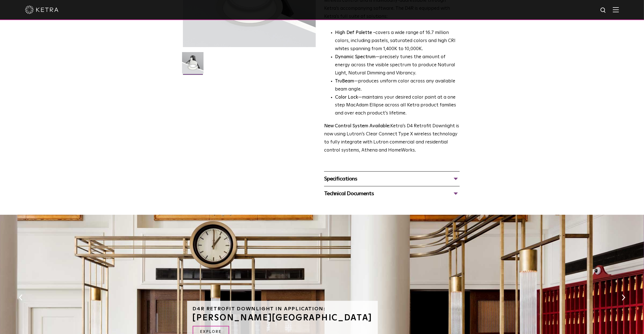  I want to click on strong: New Control System Available:, so click(357, 126).